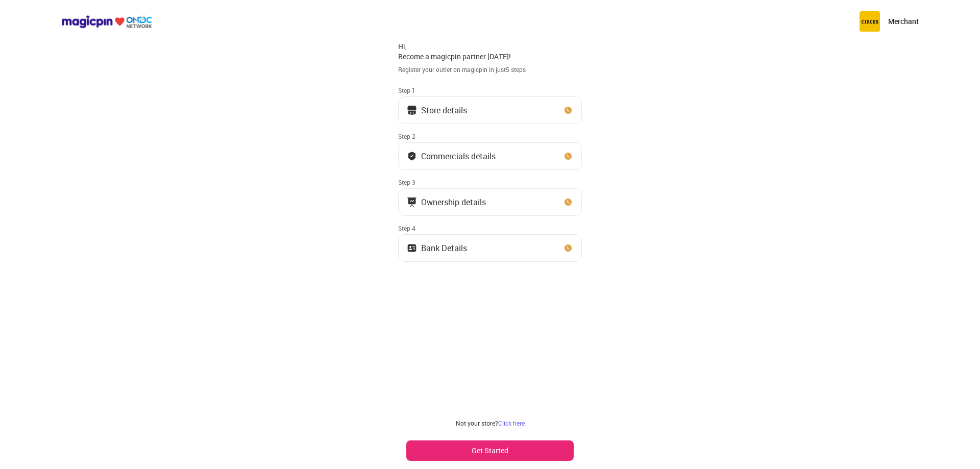  Describe the element at coordinates (477, 423) in the screenshot. I see `span: Not your store?` at that location.